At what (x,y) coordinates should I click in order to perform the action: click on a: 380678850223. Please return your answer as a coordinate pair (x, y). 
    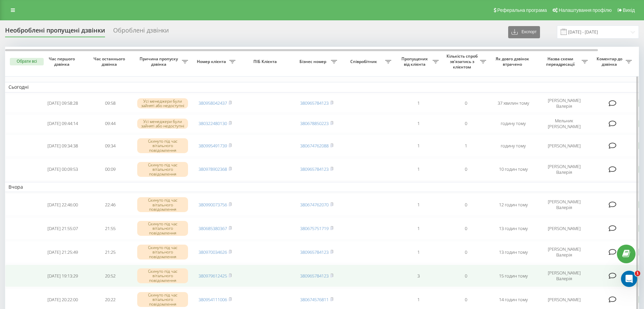
    Looking at the image, I should click on (315, 123).